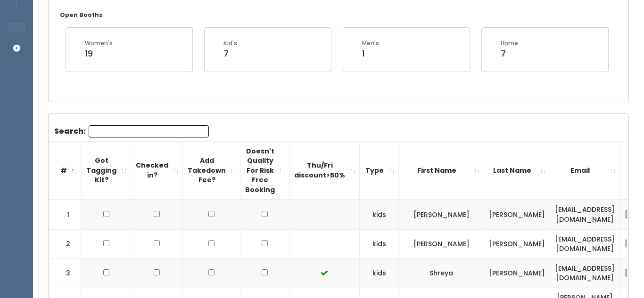 This screenshot has height=298, width=644. Describe the element at coordinates (441, 171) in the screenshot. I see `th: First Name: activate to sort column ascending` at that location.